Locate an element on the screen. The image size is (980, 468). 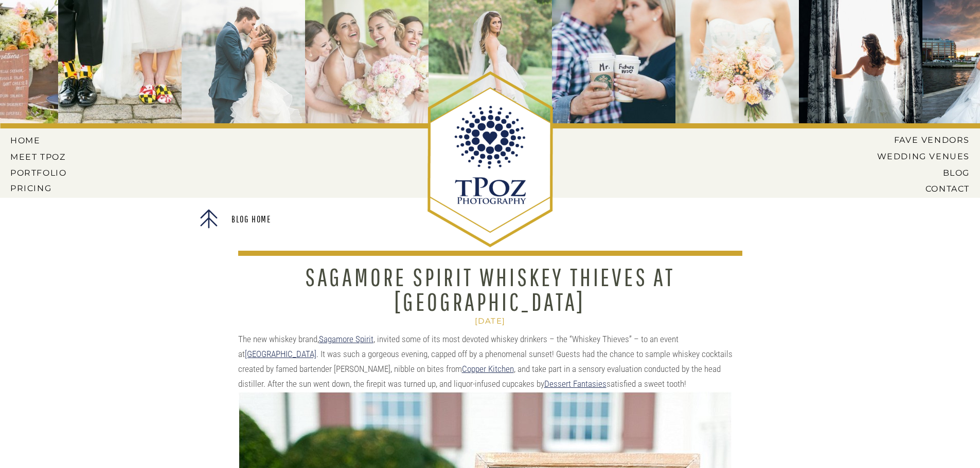
nav: PORTFOLIO is located at coordinates (39, 173).